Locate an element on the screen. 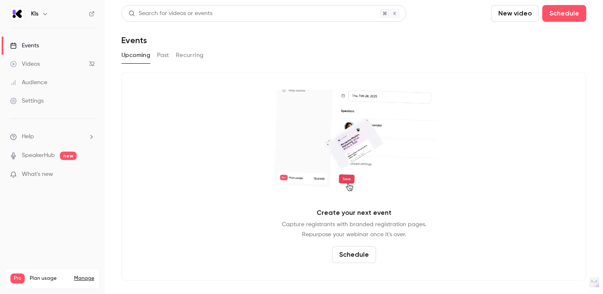 Image resolution: width=603 pixels, height=294 pixels. div: Events is located at coordinates (24, 46).